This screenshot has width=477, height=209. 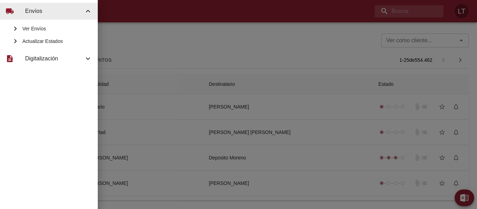 What do you see at coordinates (57, 41) in the screenshot?
I see `span: Actualizar Estados` at bounding box center [57, 41].